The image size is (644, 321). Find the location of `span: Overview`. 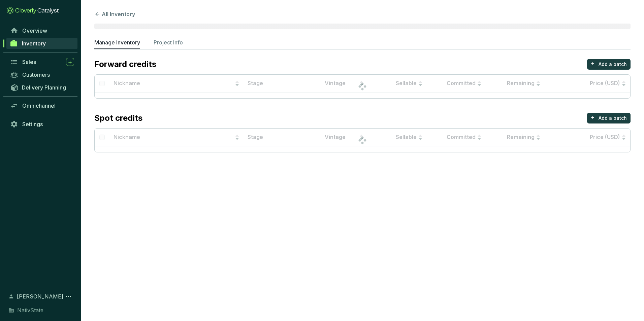

span: Overview is located at coordinates (35, 31).